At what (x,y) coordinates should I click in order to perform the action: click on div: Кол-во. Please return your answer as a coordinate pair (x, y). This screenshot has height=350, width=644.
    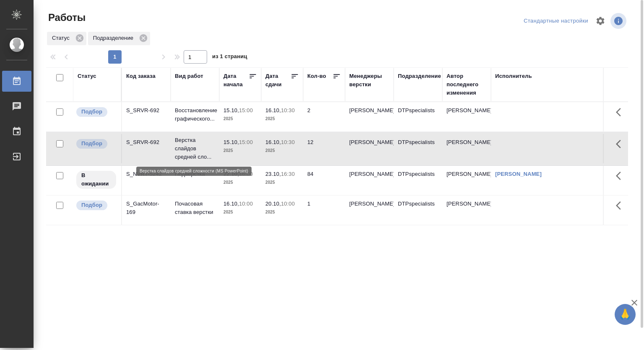
    Looking at the image, I should click on (316, 76).